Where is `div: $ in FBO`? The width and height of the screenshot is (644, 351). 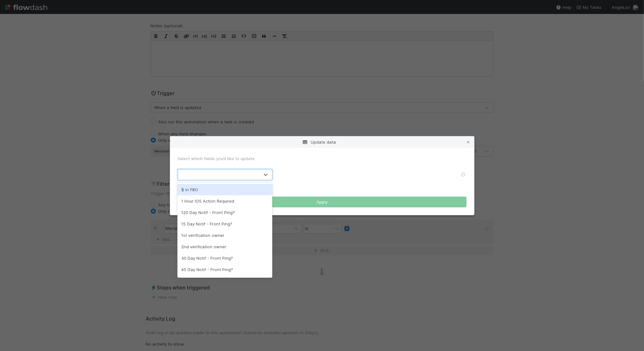 div: $ in FBO is located at coordinates (225, 189).